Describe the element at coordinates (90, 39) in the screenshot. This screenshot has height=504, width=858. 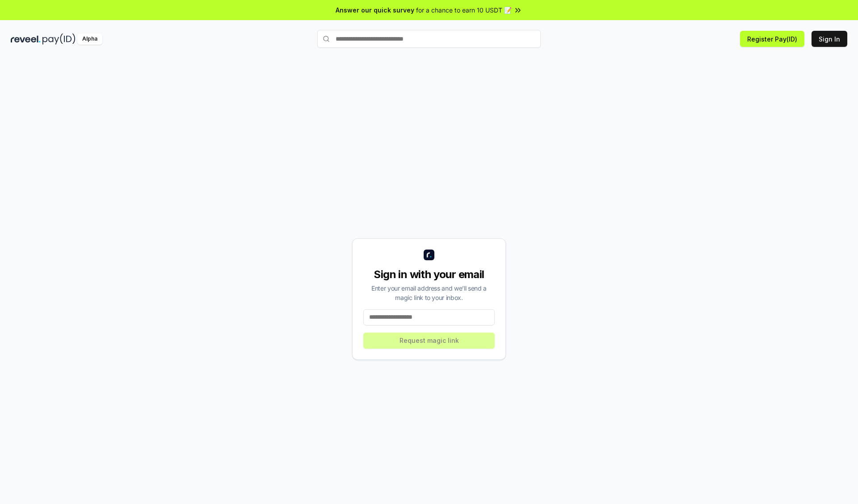
I see `div: Alpha` at that location.